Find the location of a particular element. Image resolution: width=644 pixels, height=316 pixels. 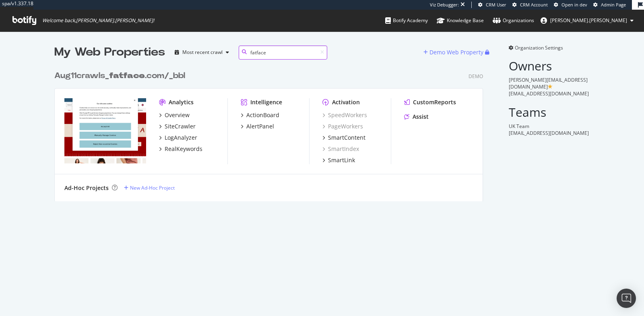

div: PageWorkers is located at coordinates (342, 126).